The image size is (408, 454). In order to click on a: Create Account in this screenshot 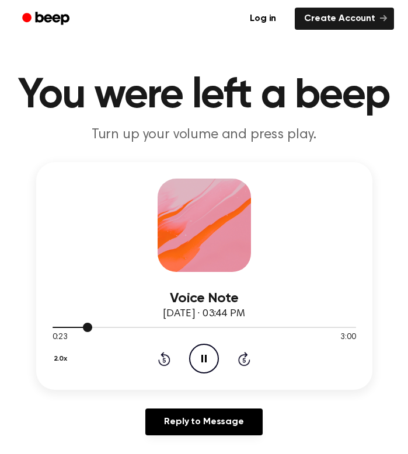, I will do `click(344, 19)`.